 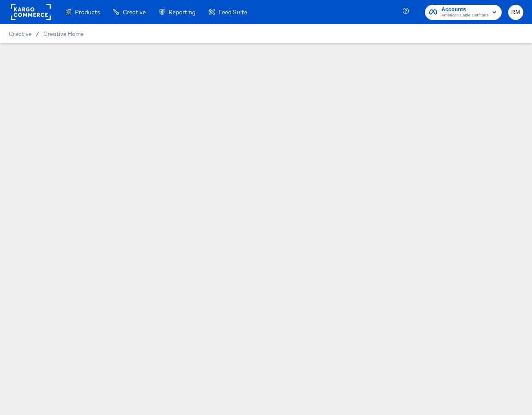 What do you see at coordinates (182, 12) in the screenshot?
I see `span: Reporting` at bounding box center [182, 12].